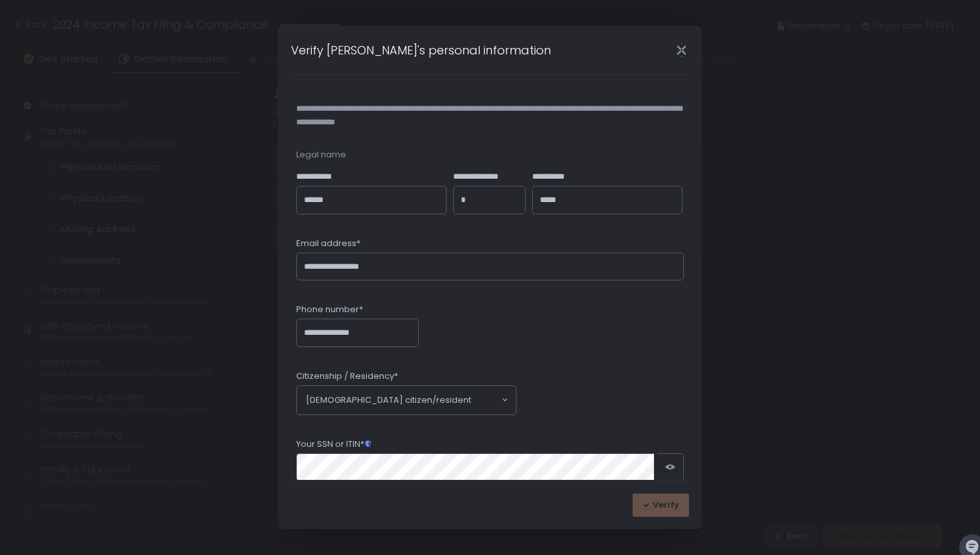 This screenshot has width=980, height=555. What do you see at coordinates (334, 444) in the screenshot?
I see `span: Your SSN or ITIN*` at bounding box center [334, 444].